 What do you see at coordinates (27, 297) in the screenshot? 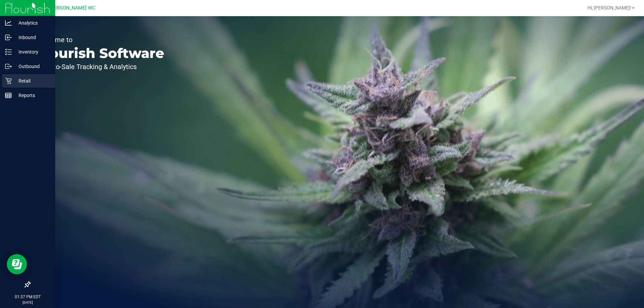
I see `p: 01:37 PM EDT` at bounding box center [27, 297].